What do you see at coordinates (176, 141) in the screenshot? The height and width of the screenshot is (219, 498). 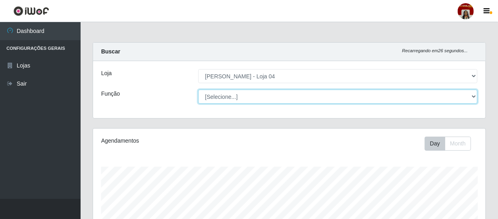 I see `div: Agendamentos` at bounding box center [176, 141].